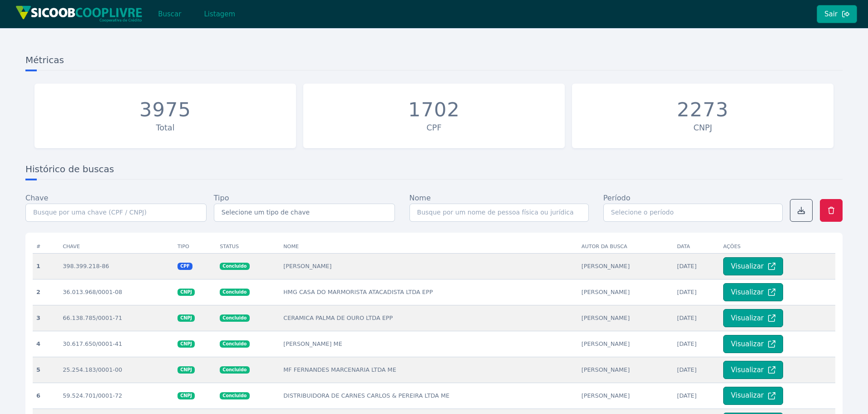 This screenshot has width=868, height=414. Describe the element at coordinates (693, 213) in the screenshot. I see `input: Selecione o período` at that location.